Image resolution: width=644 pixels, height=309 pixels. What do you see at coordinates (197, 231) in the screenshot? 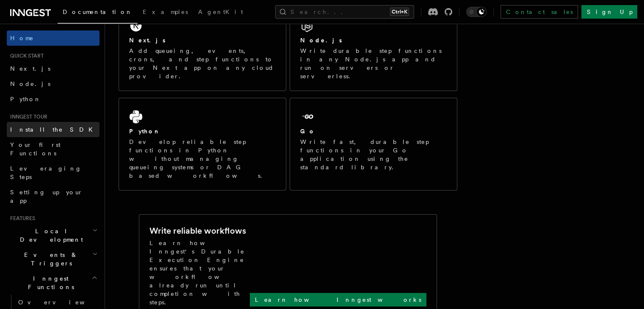
I see `h2: Write reliable workflows` at bounding box center [197, 231].